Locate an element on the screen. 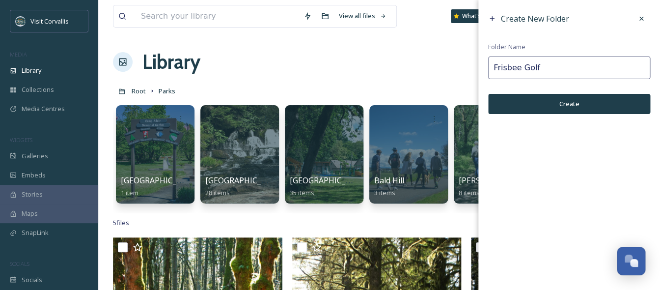  span: WIDGETS is located at coordinates (21, 139).